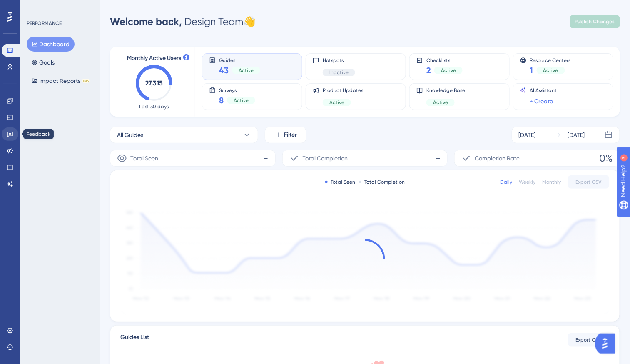  Describe the element at coordinates (325, 158) in the screenshot. I see `span: Total Completion` at that location.